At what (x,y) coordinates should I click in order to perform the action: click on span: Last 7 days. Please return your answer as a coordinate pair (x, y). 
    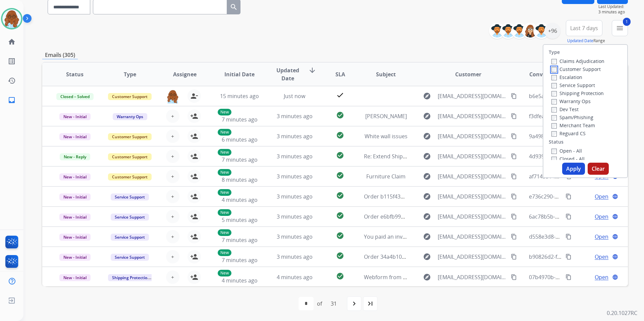
    Looking at the image, I should click on (584, 28).